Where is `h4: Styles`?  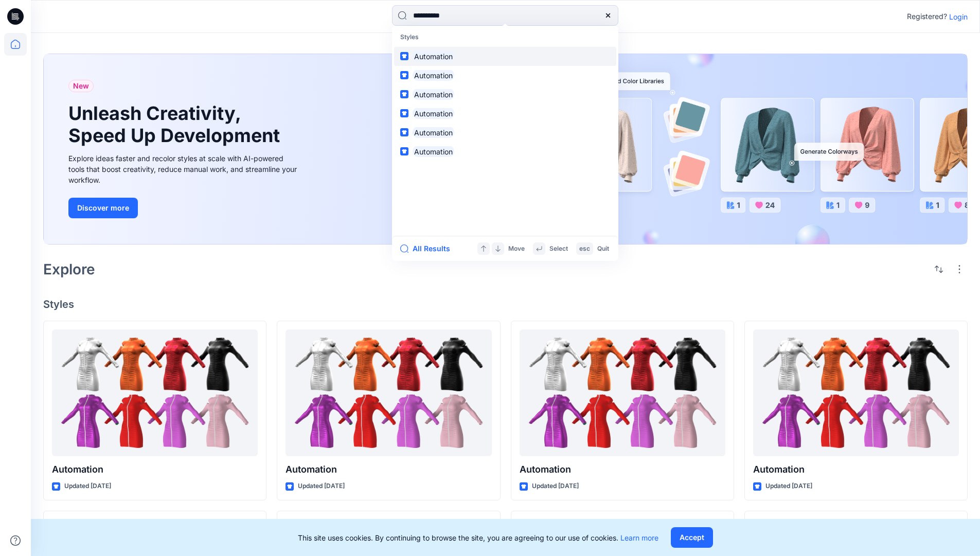 h4: Styles is located at coordinates (506, 304).